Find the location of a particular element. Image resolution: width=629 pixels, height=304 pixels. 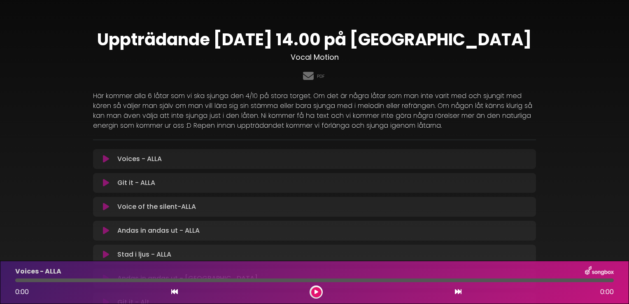

p: Stad i ljus - ALLA is located at coordinates (144, 254).